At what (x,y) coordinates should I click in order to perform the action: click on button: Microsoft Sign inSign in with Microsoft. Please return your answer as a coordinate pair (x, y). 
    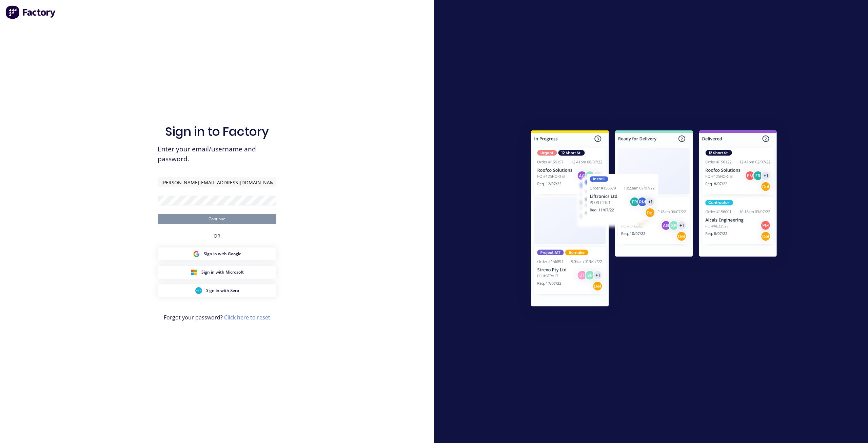
    Looking at the image, I should click on (217, 272).